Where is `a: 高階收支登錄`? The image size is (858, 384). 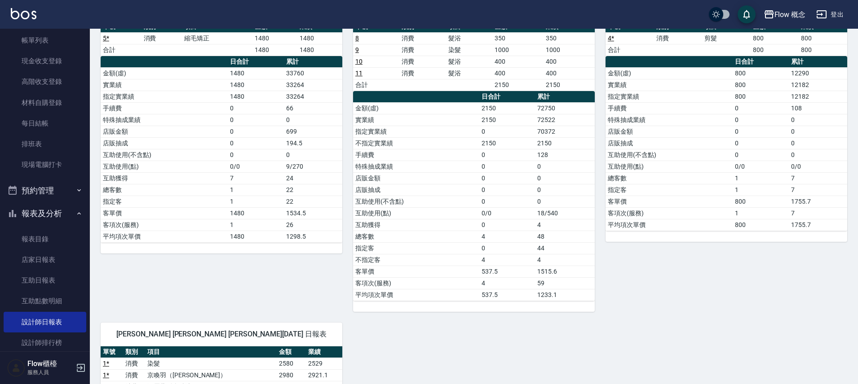 a: 高階收支登錄 is located at coordinates (45, 82).